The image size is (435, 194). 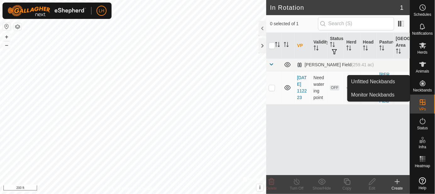 What do you see at coordinates (320, 87) in the screenshot?
I see `td: Need watering point` at bounding box center [320, 87].